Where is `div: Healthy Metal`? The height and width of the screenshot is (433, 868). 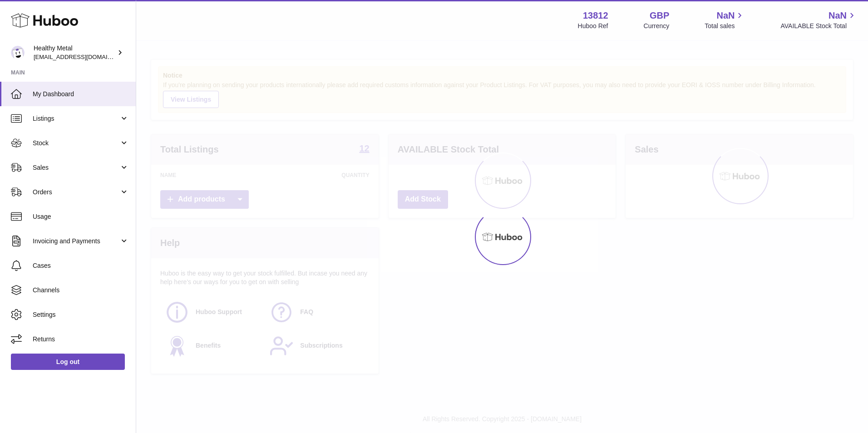 div: Healthy Metal is located at coordinates (75, 53).